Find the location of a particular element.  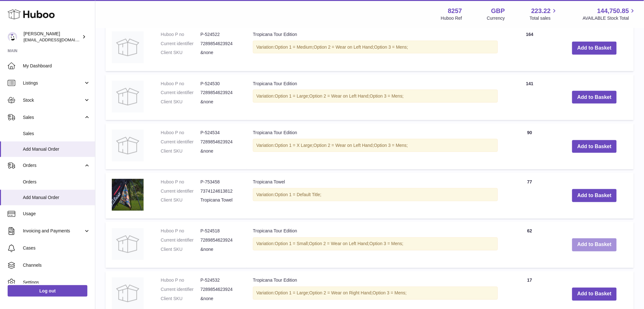

td: Tropicana Towel is located at coordinates (375, 195).